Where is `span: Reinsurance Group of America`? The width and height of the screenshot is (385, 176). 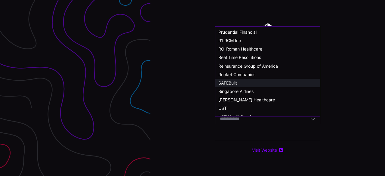
span: Reinsurance Group of America is located at coordinates (248, 66).